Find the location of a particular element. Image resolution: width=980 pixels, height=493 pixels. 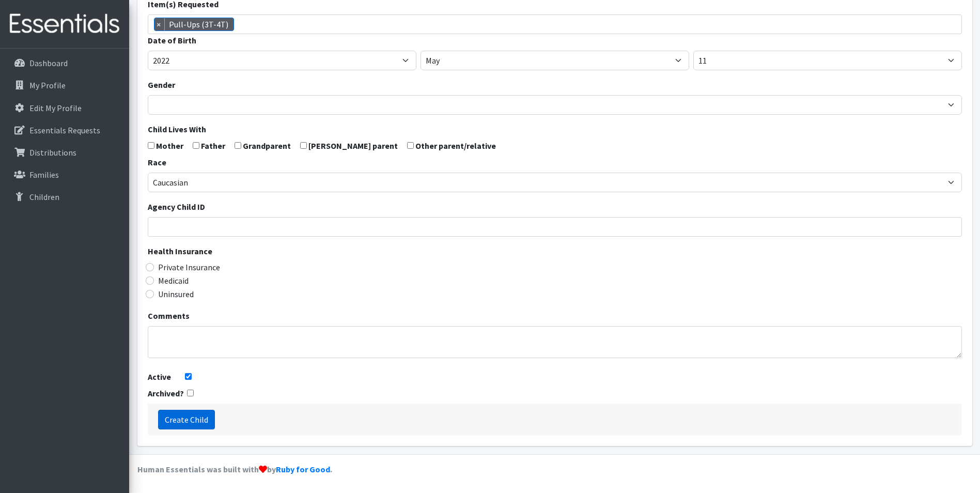

label: Archived? is located at coordinates (166, 393).